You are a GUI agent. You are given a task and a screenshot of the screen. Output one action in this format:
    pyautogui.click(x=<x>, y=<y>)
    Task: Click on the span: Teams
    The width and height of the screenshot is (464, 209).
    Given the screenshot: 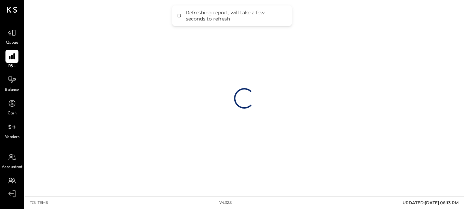 What is the action you would take?
    pyautogui.click(x=12, y=191)
    